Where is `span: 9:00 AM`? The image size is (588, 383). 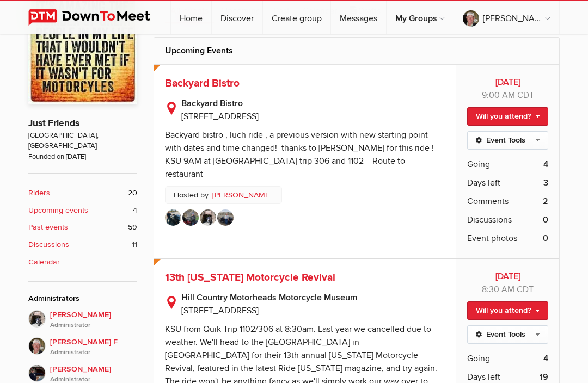
span: 9:00 AM is located at coordinates (498, 95).